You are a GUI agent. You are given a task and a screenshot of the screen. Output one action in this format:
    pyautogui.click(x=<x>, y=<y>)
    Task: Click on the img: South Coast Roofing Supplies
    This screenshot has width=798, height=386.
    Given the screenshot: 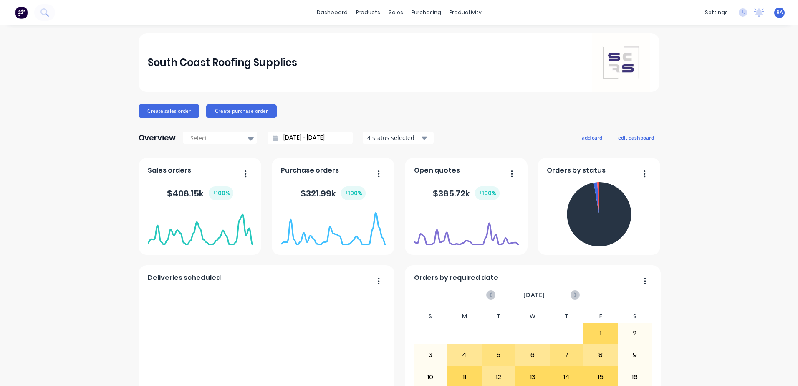 What is the action you would take?
    pyautogui.click(x=621, y=63)
    